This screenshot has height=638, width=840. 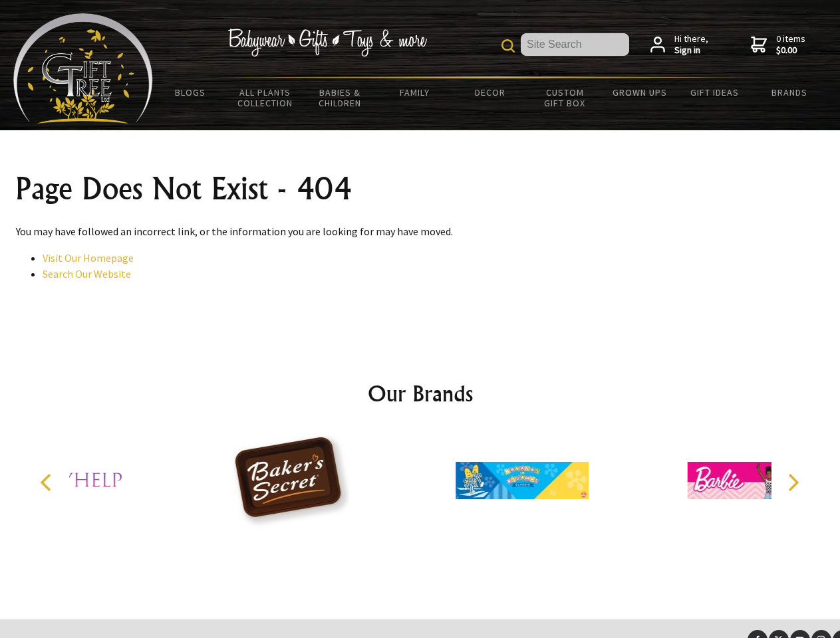 I want to click on img: Bananas in Pyjamas, so click(x=522, y=480).